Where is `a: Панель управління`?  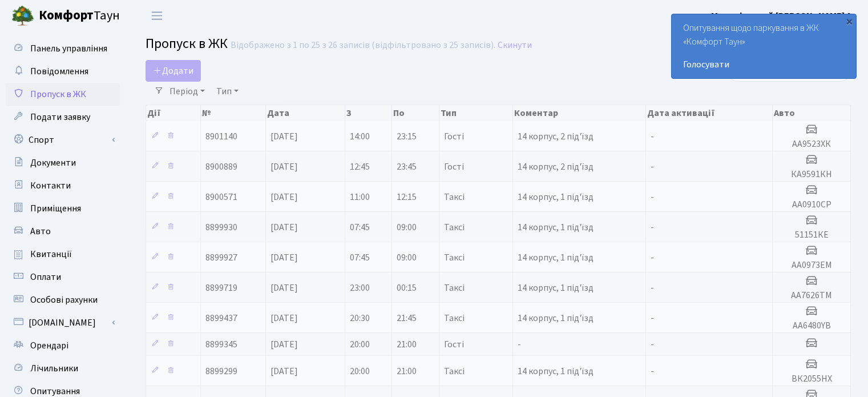 a: Панель управління is located at coordinates (63, 48).